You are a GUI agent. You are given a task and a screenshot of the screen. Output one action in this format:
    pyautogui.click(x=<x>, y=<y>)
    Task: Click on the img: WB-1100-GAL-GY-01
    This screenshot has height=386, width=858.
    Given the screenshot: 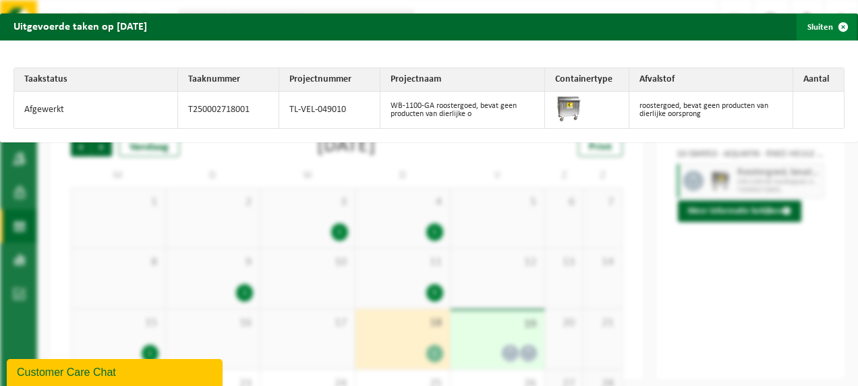 What is the action you would take?
    pyautogui.click(x=568, y=109)
    